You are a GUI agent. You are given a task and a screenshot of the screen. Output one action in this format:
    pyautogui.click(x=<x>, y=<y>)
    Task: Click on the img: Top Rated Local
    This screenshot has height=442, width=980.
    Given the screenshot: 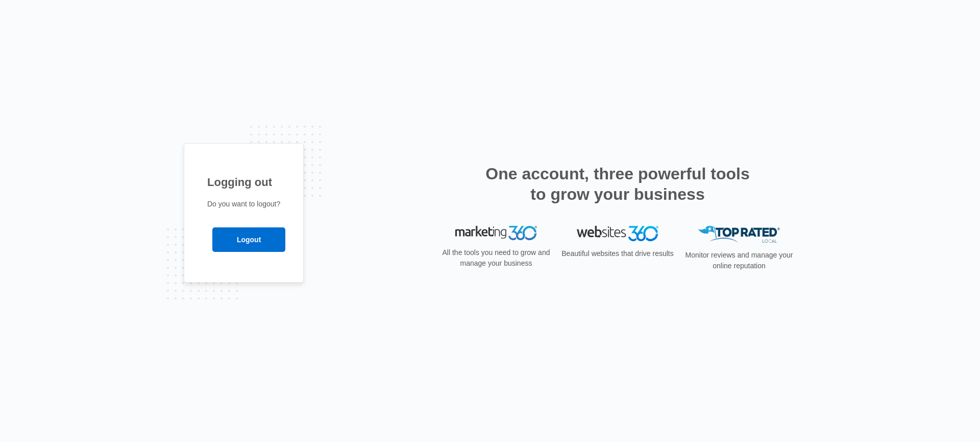 What is the action you would take?
    pyautogui.click(x=739, y=234)
    